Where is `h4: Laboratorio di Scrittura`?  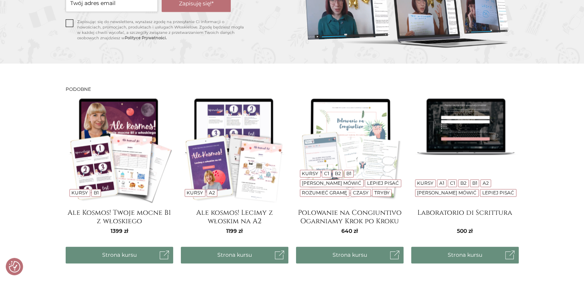 h4: Laboratorio di Scrittura is located at coordinates (465, 216).